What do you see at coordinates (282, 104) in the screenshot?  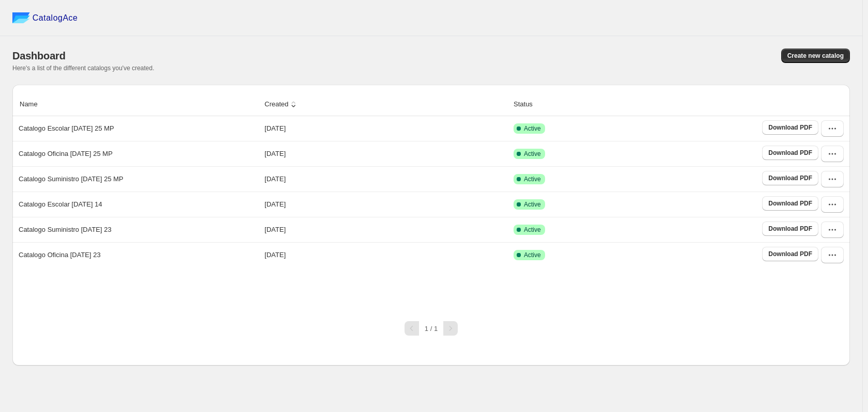 I see `button: Created` at bounding box center [282, 104].